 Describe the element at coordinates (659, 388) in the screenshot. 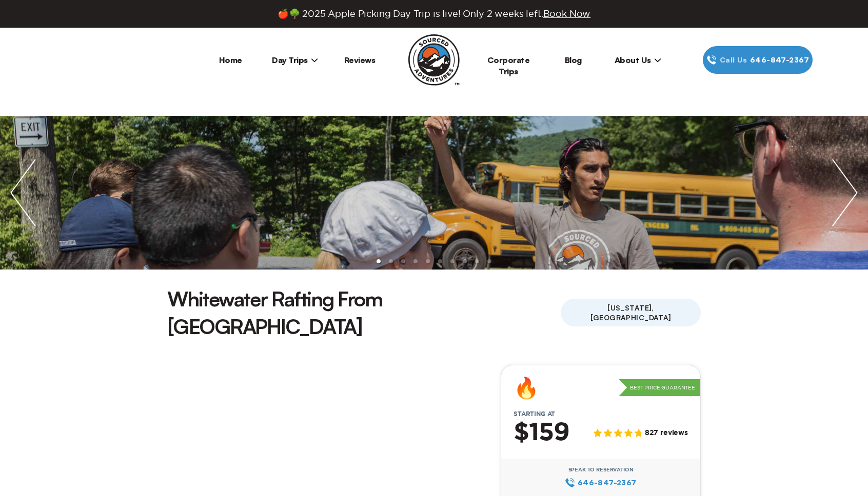

I see `p: Best Price Guarantee` at that location.